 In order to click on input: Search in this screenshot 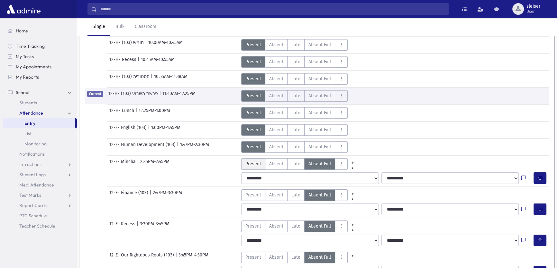, I will do `click(272, 9)`.